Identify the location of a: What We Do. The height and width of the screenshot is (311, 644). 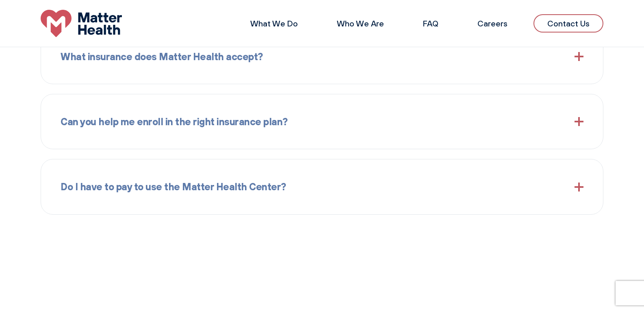
(274, 23).